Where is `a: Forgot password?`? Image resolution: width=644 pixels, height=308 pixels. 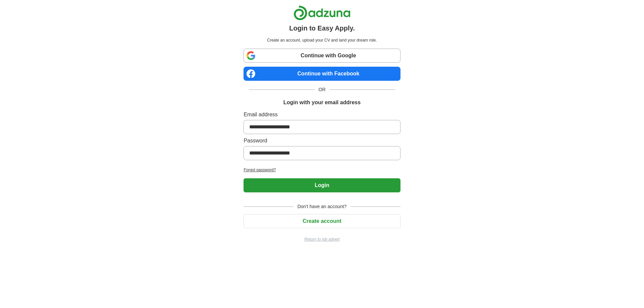 a: Forgot password? is located at coordinates (321, 170).